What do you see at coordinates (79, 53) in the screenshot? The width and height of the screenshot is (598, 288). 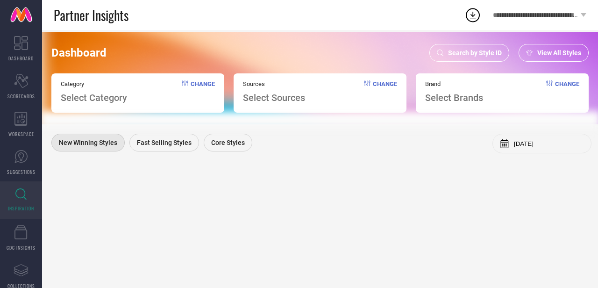 I see `span: Dashboard` at bounding box center [79, 53].